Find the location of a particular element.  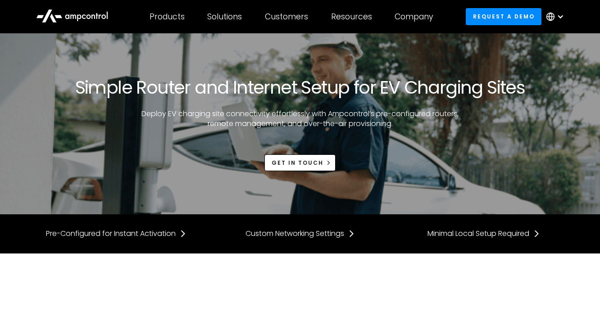

div: Resources is located at coordinates (351, 17).